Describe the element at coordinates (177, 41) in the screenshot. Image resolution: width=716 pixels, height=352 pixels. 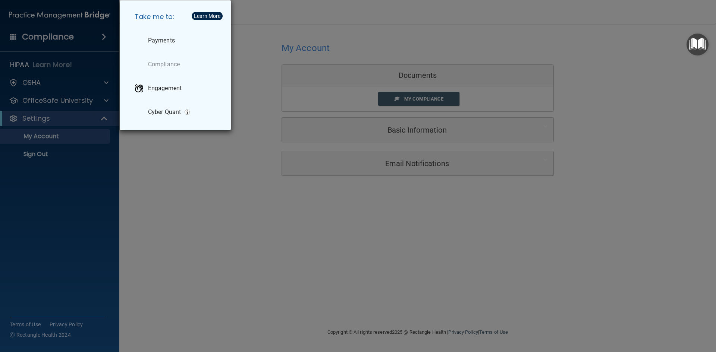
I see `a: Payments` at that location.